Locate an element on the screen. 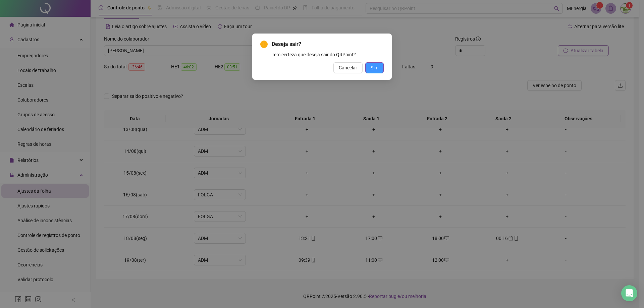 This screenshot has width=644, height=308. span: Cancelar is located at coordinates (348, 68).